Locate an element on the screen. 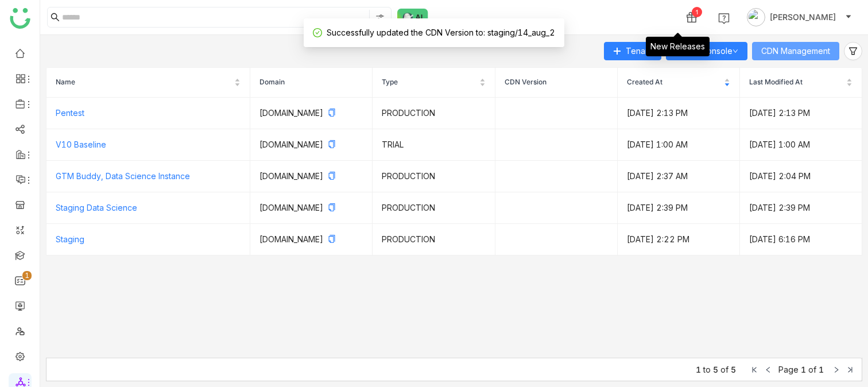 This screenshot has width=868, height=387. a: GTM Buddy, Data Science Instance is located at coordinates (123, 175).